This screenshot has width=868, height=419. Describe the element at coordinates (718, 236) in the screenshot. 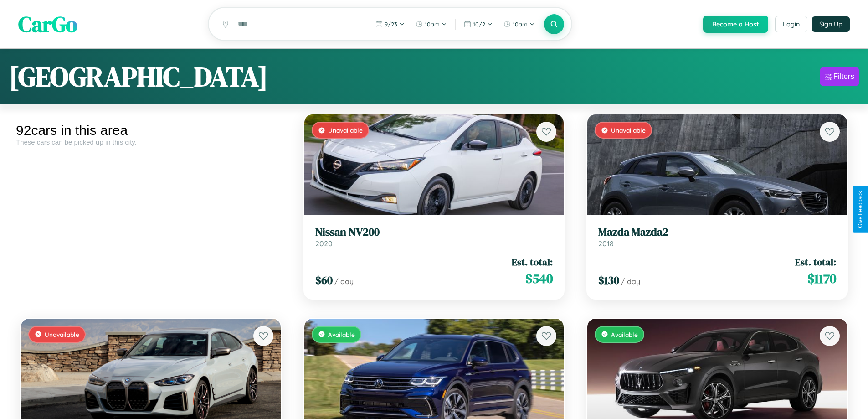

I see `a: Mazda Mazda22018` at that location.